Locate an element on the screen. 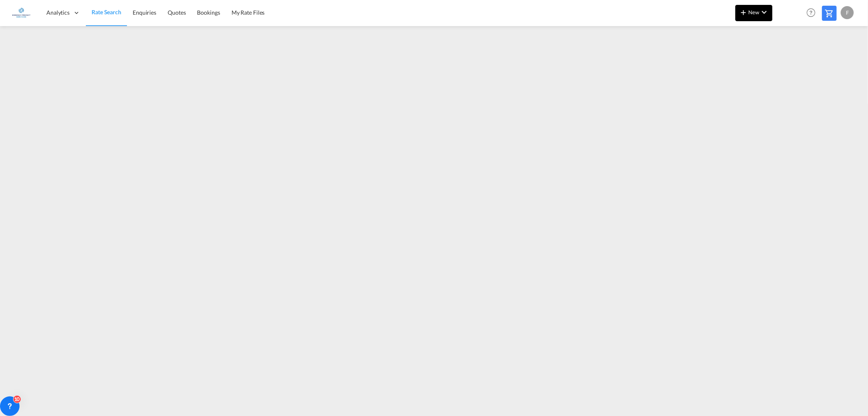  span: Bookings is located at coordinates (209, 13).